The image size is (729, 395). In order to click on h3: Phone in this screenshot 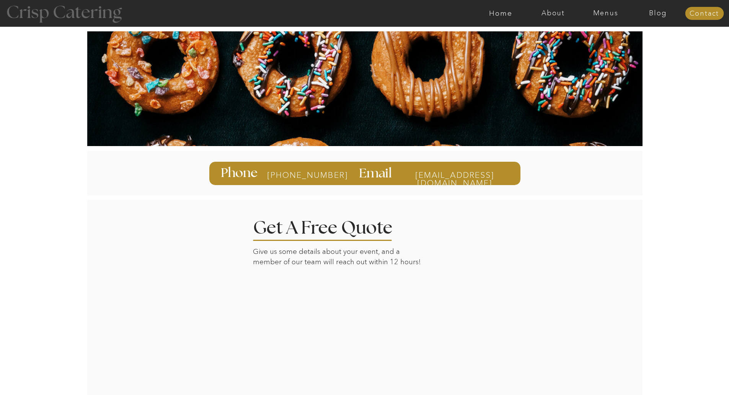, I will do `click(240, 173)`.